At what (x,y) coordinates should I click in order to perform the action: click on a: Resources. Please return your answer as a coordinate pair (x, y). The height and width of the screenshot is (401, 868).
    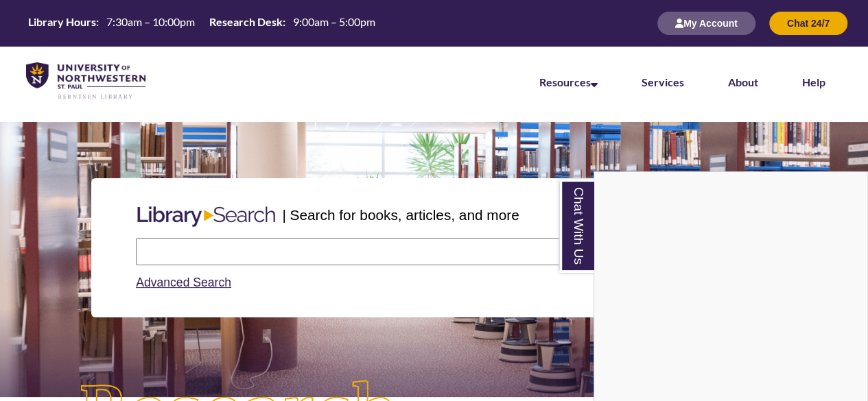
    Looking at the image, I should click on (568, 82).